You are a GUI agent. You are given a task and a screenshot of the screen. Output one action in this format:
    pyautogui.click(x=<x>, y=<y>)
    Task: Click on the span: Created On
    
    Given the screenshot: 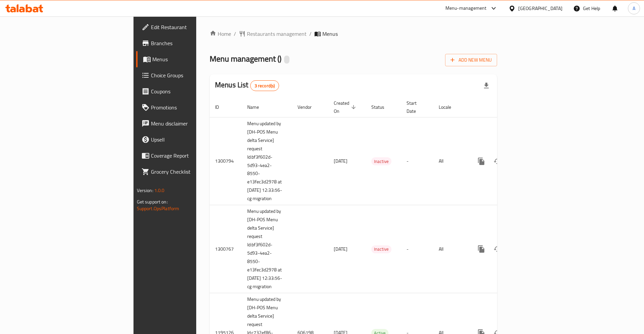 What is the action you would take?
    pyautogui.click(x=346, y=107)
    